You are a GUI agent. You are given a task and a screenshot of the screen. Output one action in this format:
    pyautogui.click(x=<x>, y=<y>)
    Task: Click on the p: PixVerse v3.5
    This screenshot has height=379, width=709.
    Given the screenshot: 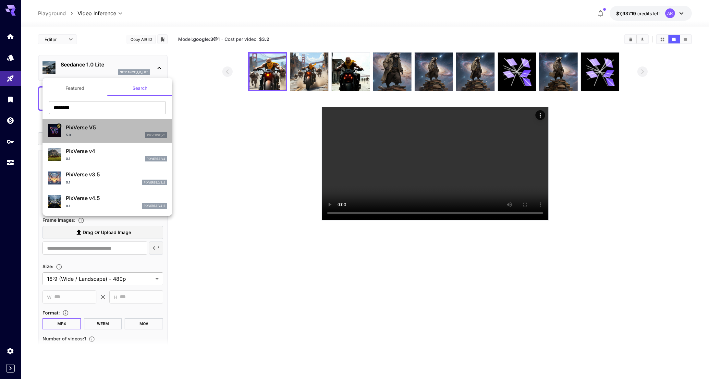 What is the action you would take?
    pyautogui.click(x=116, y=174)
    